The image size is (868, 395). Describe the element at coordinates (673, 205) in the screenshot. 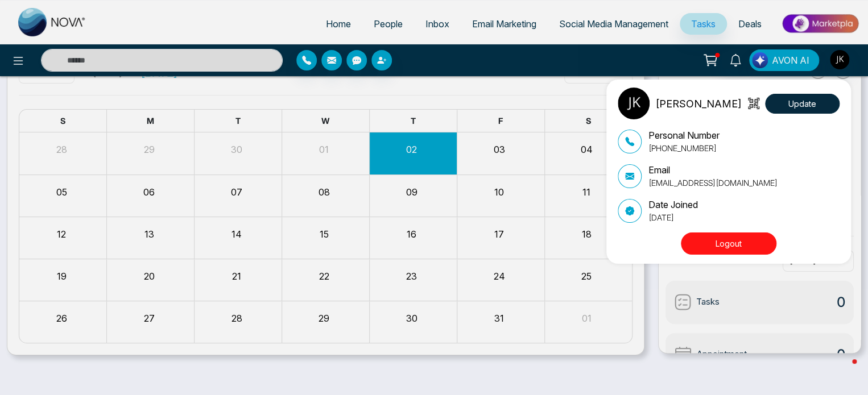

I see `p: Date Joined` at that location.